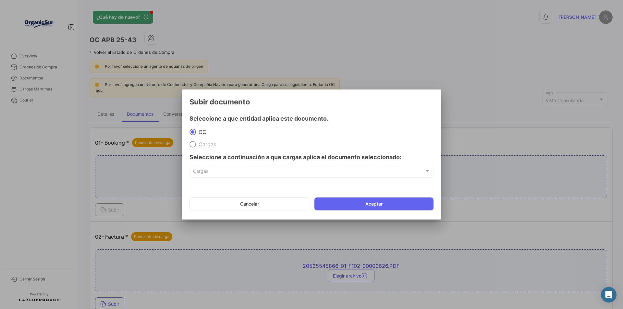  What do you see at coordinates (311, 102) in the screenshot?
I see `h3: Subir documento` at bounding box center [311, 102].